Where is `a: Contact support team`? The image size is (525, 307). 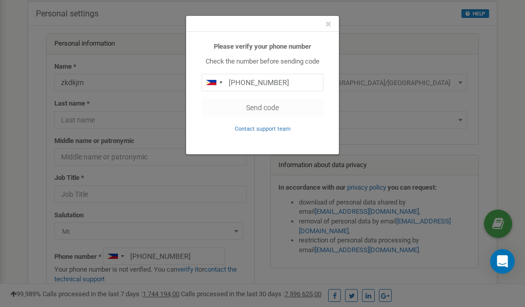
a: Contact support team is located at coordinates (262, 128).